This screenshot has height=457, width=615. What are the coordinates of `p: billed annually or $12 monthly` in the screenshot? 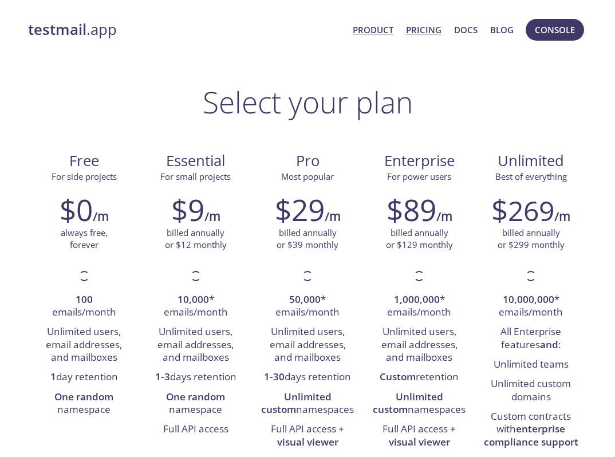 It's located at (196, 239).